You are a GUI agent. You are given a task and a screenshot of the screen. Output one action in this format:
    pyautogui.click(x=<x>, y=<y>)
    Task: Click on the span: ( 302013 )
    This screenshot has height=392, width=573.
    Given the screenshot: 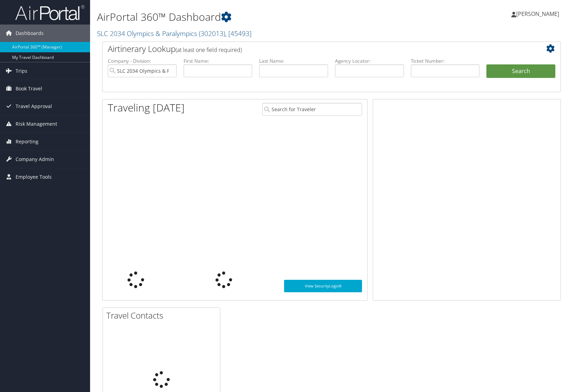 What is the action you would take?
    pyautogui.click(x=212, y=33)
    